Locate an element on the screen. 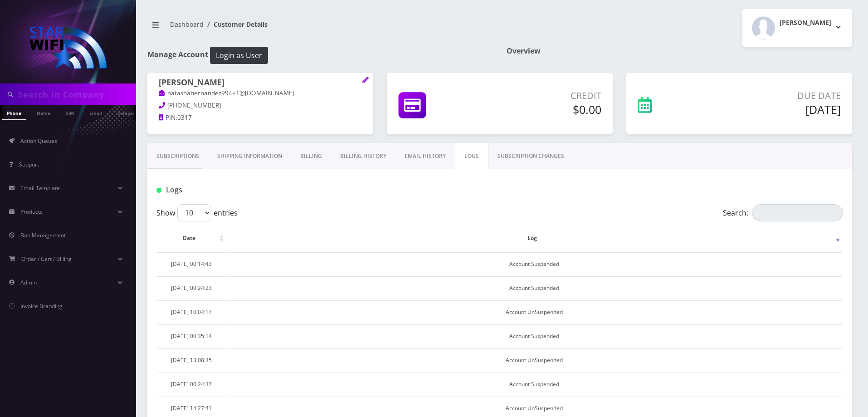 The image size is (868, 417). li: Customer Details is located at coordinates (236, 24).